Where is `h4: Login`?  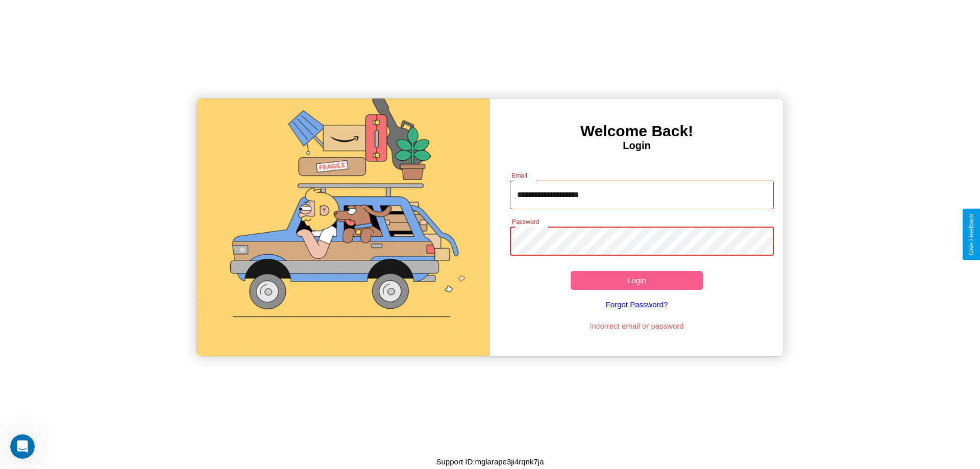 h4: Login is located at coordinates (637, 146).